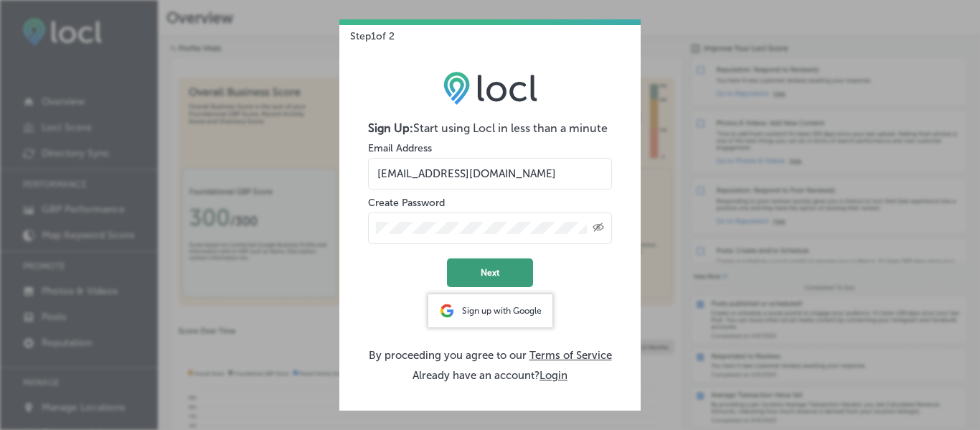  Describe the element at coordinates (366, 31) in the screenshot. I see `p: Step 1 of 2` at that location.